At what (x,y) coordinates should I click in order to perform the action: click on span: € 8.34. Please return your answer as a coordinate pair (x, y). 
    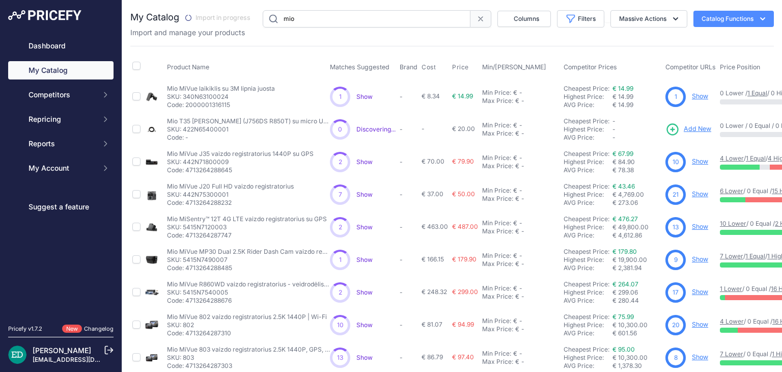
    Looking at the image, I should click on (431, 96).